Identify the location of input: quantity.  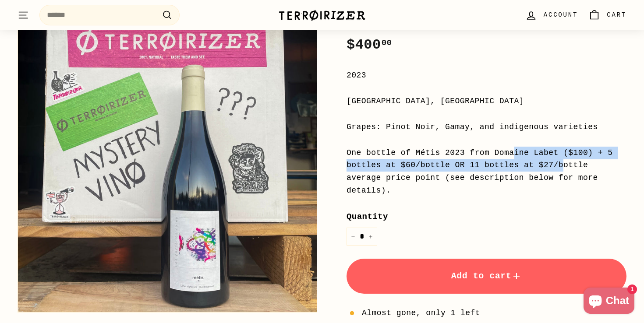
(362, 237).